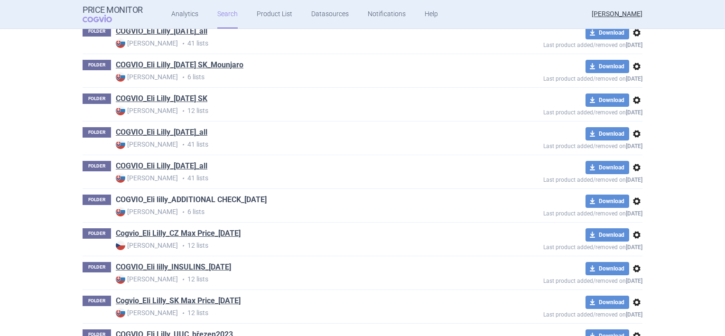  What do you see at coordinates (179, 66) in the screenshot?
I see `h1: COGVIO_Eli Lilly_18.03.2025 SK_Mounjaro` at bounding box center [179, 66].